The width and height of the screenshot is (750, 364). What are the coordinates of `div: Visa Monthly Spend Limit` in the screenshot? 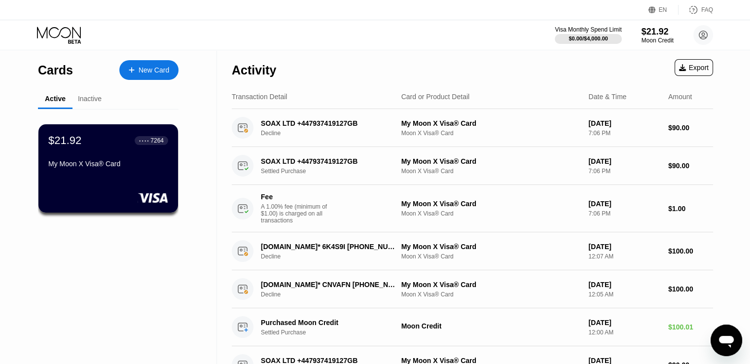 It's located at (588, 30).